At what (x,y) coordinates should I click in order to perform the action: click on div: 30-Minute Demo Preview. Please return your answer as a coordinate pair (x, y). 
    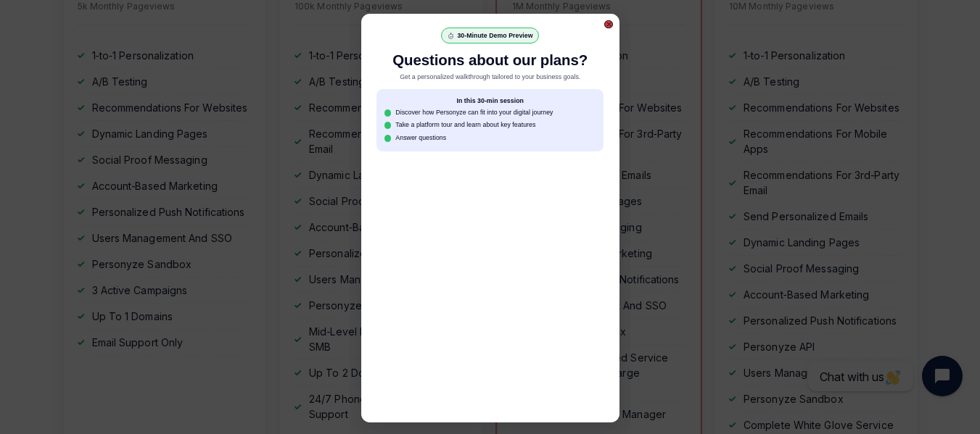
    Looking at the image, I should click on (495, 35).